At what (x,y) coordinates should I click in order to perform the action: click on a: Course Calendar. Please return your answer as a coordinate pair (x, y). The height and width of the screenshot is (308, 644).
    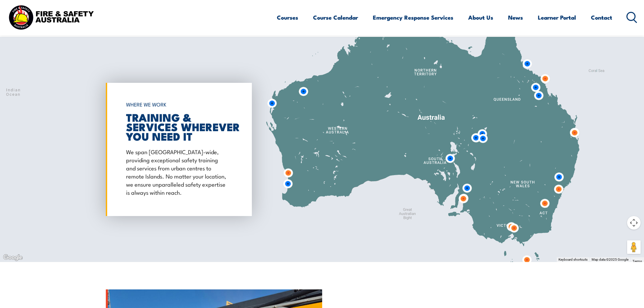
    Looking at the image, I should click on (336, 17).